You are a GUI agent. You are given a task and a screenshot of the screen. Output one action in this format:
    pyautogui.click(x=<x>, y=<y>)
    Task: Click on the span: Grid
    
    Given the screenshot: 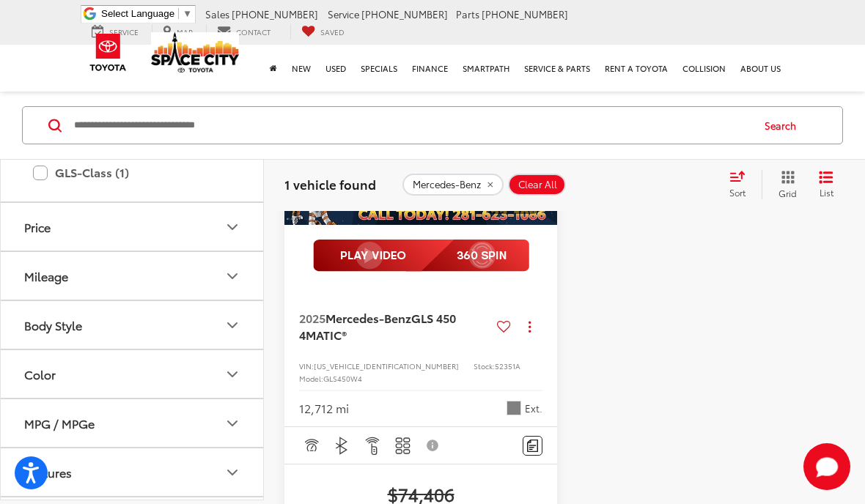 What is the action you would take?
    pyautogui.click(x=787, y=193)
    